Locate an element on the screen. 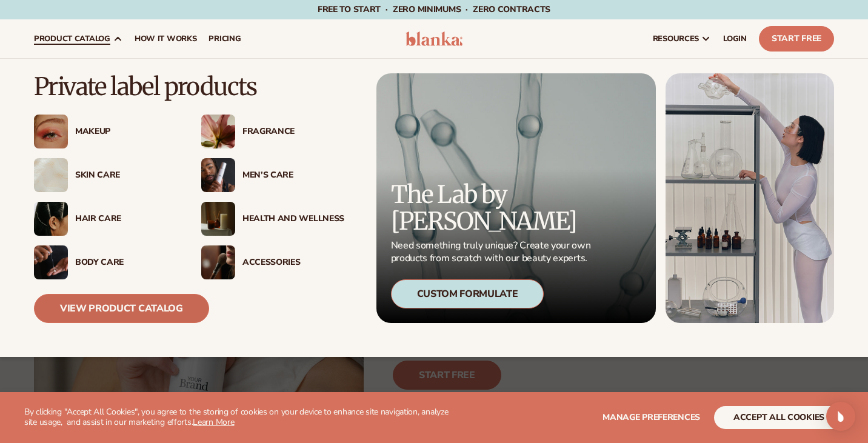 The height and width of the screenshot is (443, 868). p: Need something truly unique? Create your own products from scratch with our beauty experts. is located at coordinates (493, 252).